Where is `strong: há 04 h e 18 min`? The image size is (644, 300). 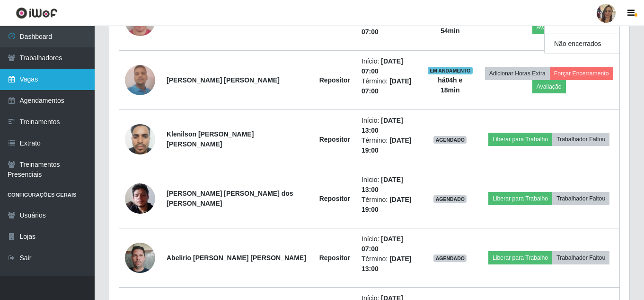
strong: há 04 h e 18 min is located at coordinates (450, 85).